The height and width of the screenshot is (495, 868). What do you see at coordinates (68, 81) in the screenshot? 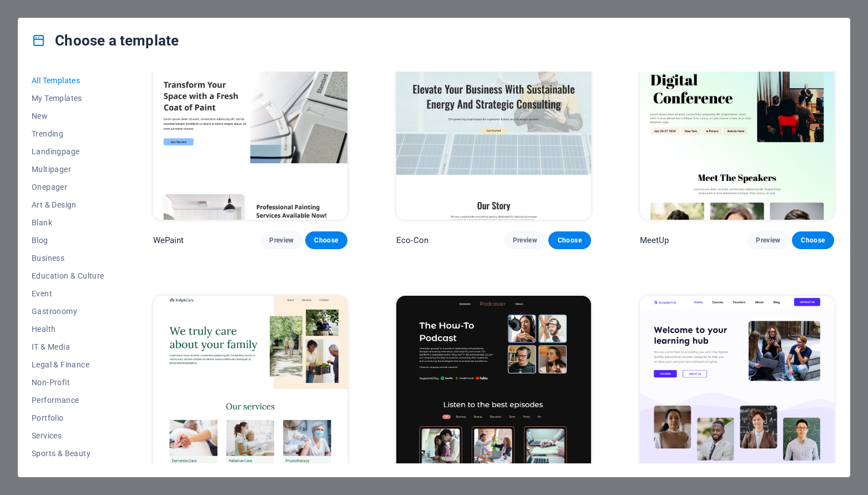
I see `button: All Templates` at bounding box center [68, 81].